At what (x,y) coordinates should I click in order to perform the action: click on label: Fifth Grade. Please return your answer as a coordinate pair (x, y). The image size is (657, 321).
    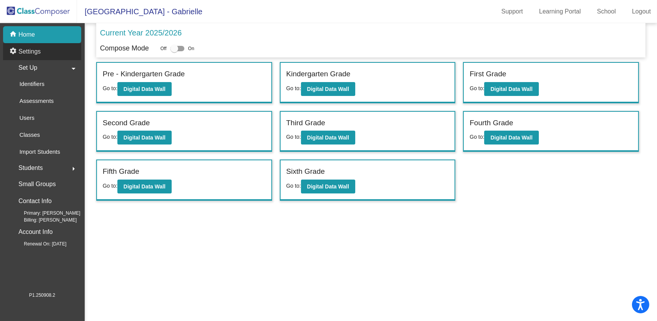
    Looking at the image, I should click on (121, 171).